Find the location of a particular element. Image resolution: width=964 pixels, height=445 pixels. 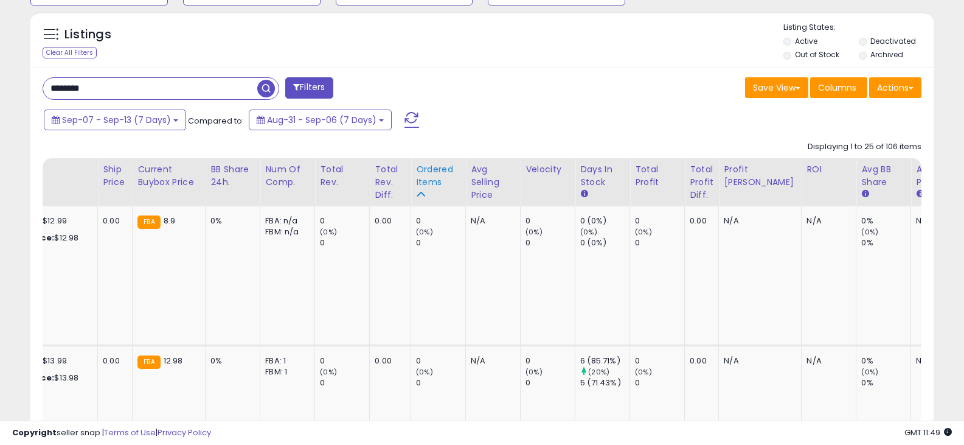

div: ROI is located at coordinates (829, 169).